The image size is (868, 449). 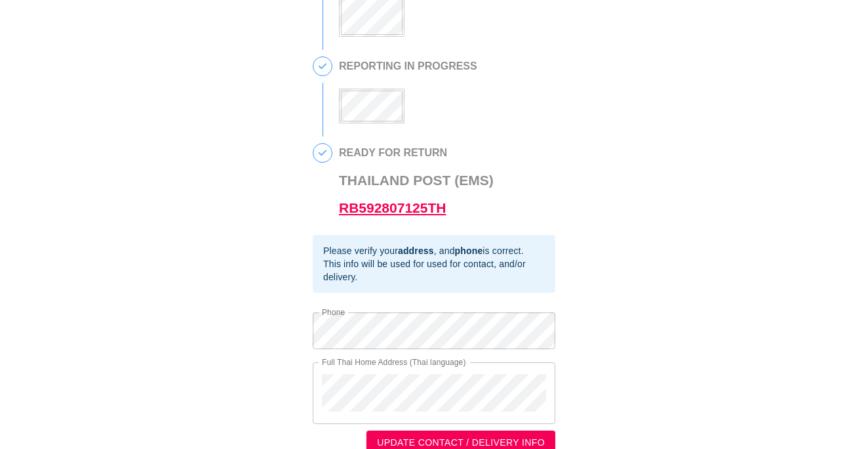 I want to click on span: 3, so click(x=322, y=67).